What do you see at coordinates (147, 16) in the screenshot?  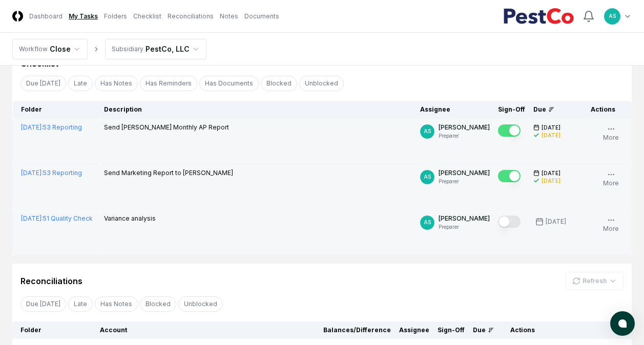 I see `a: Checklist` at bounding box center [147, 16].